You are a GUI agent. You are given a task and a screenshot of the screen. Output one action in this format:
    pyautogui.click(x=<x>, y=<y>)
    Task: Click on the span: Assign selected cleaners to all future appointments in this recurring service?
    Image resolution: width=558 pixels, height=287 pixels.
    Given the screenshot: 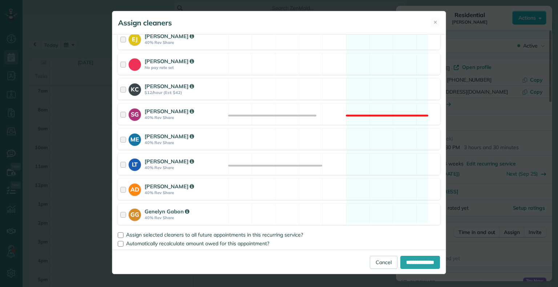 What is the action you would take?
    pyautogui.click(x=214, y=235)
    